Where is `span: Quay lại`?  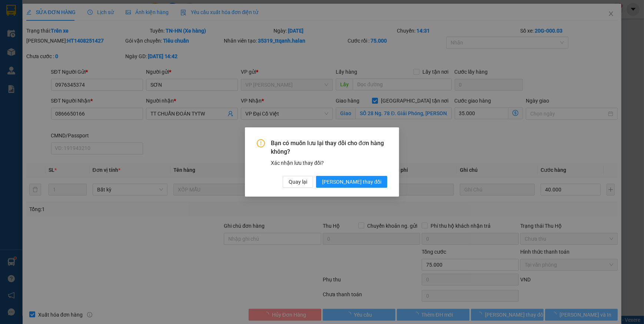
span: Quay lại is located at coordinates (298, 182).